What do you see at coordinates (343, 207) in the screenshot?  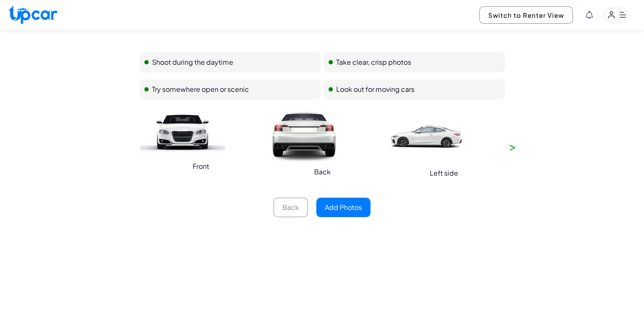 I see `button: Add Photos` at bounding box center [343, 207].